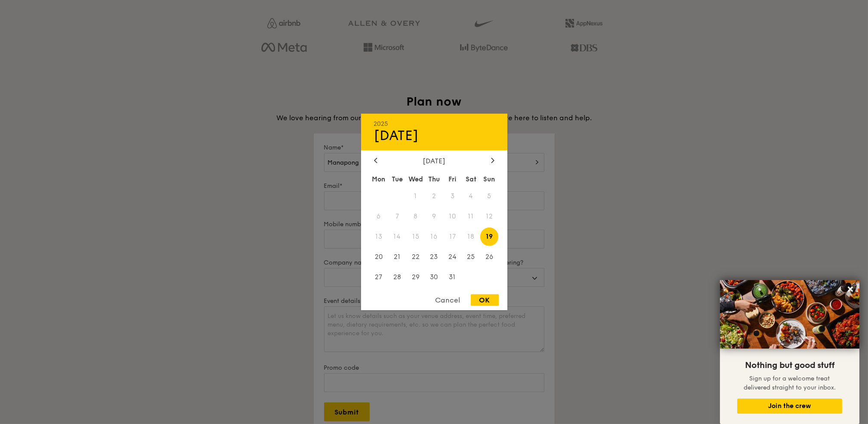 The width and height of the screenshot is (868, 424). What do you see at coordinates (379, 237) in the screenshot?
I see `span: 13` at bounding box center [379, 237].